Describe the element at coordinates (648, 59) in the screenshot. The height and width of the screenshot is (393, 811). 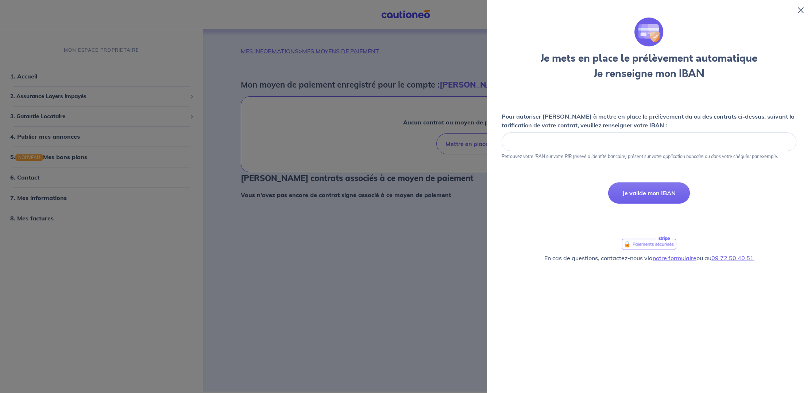
I see `h3: Je mets en place le prélèvement automatique` at that location.